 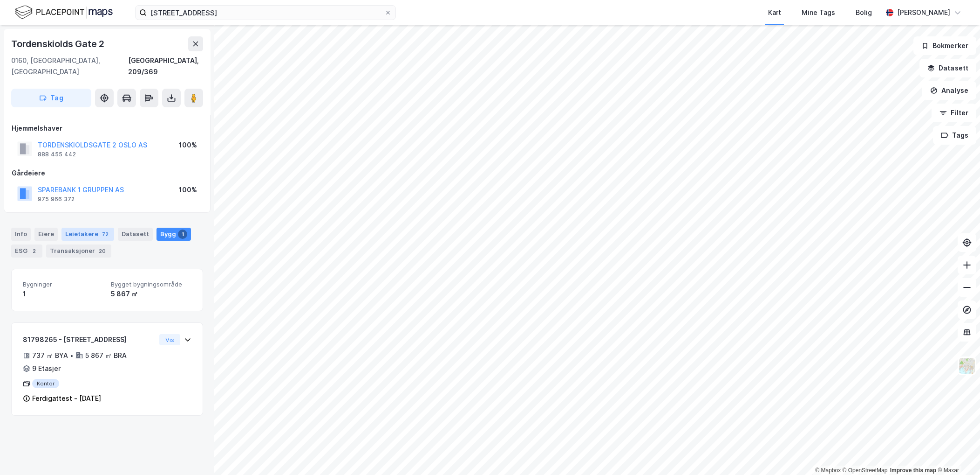 I want to click on button: Vis, so click(x=170, y=339).